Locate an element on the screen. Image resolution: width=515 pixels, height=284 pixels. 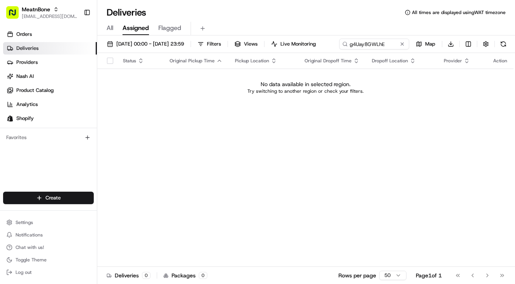
span: Settings is located at coordinates (24, 222).